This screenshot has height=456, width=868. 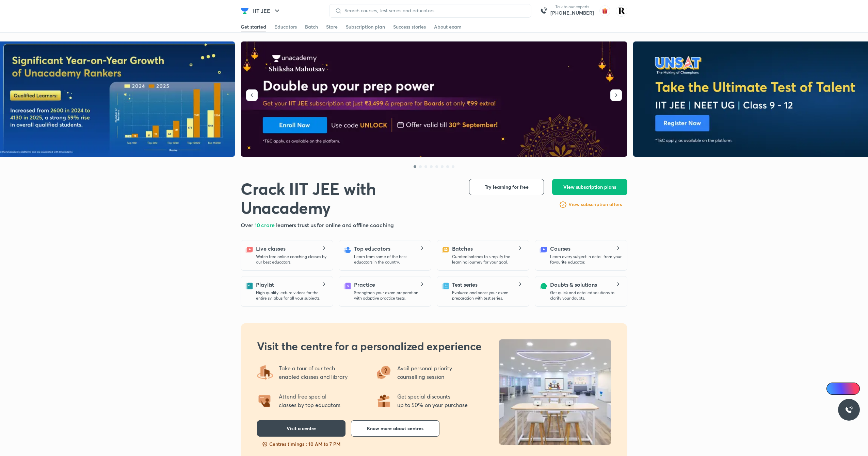 I want to click on button: Visit a centre, so click(x=301, y=429).